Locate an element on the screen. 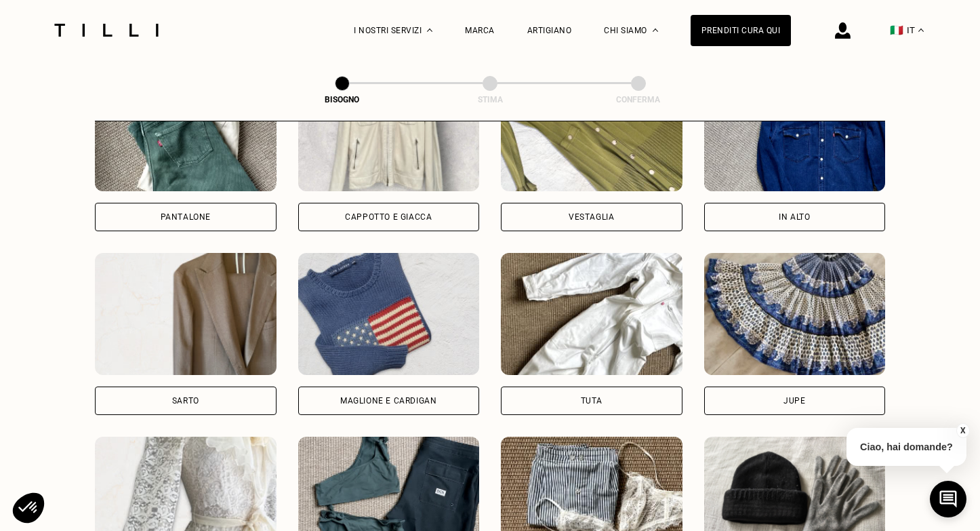 The image size is (980, 531). div: Bisogno is located at coordinates (342, 99).